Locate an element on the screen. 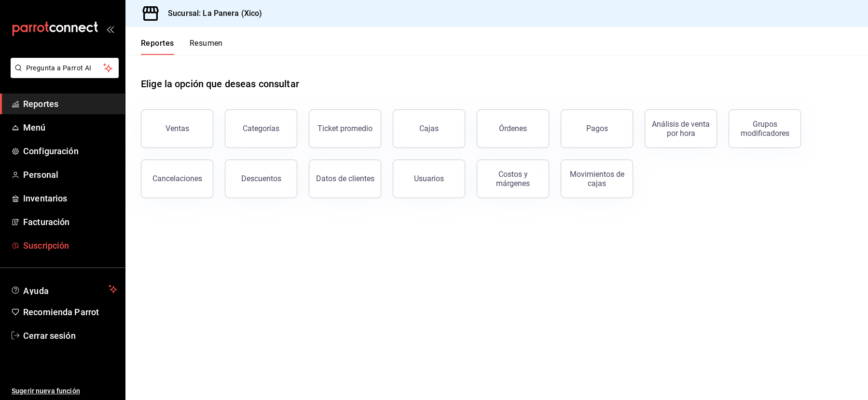 The image size is (868, 400). div: Ticket promedio is located at coordinates (345, 129).